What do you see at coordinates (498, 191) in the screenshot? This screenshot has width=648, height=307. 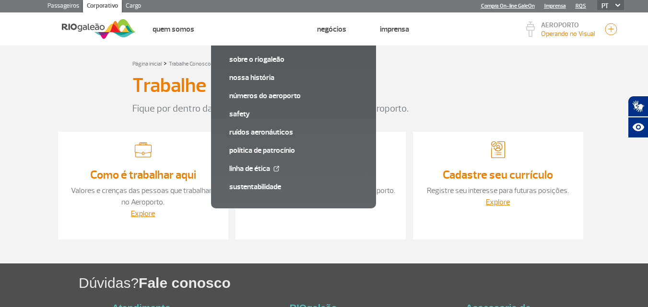 I see `a: Registre seu interesse para futuras posições.` at bounding box center [498, 191].